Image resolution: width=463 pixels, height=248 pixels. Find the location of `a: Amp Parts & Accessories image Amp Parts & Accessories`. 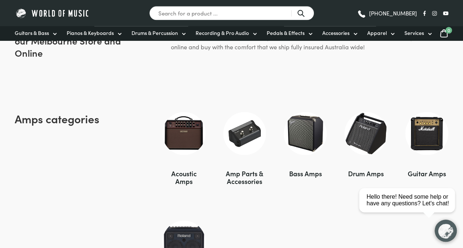

a: Amp Parts & Accessories image Amp Parts & Accessories is located at coordinates (245, 148).